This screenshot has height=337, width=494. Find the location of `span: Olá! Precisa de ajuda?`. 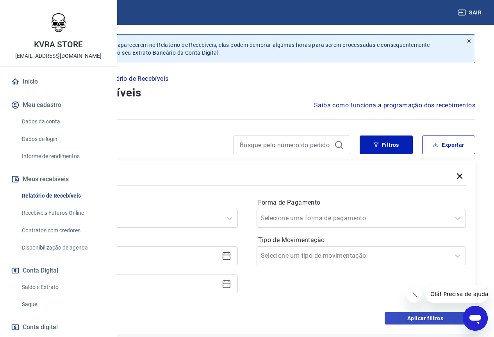

span: Olá! Precisa de ajuda? is located at coordinates (35, 9).